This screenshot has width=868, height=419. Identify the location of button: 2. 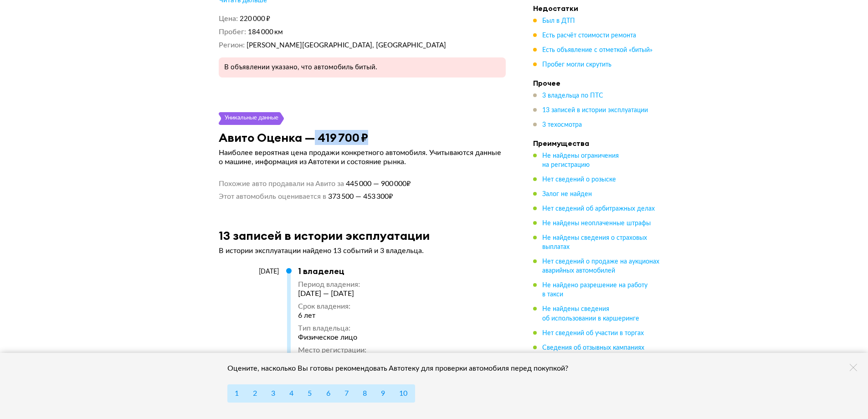
(255, 393).